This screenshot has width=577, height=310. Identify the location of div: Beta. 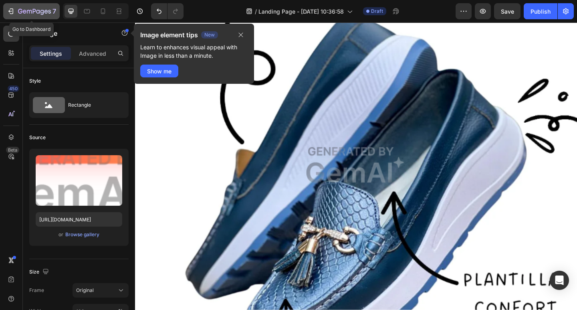
(12, 150).